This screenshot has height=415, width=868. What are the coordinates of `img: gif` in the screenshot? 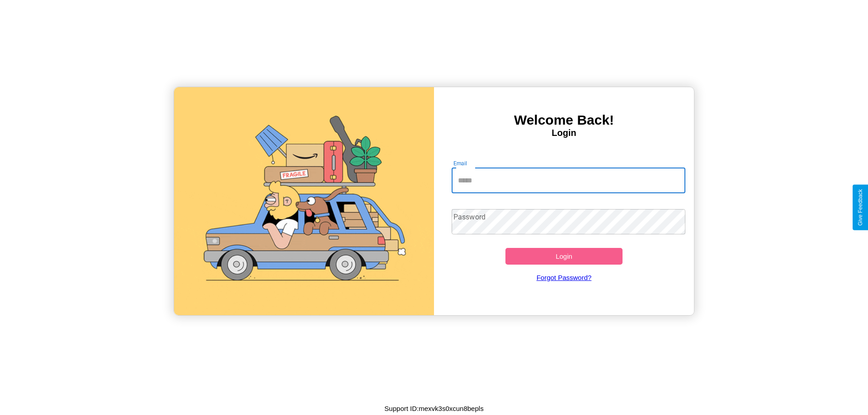 It's located at (304, 201).